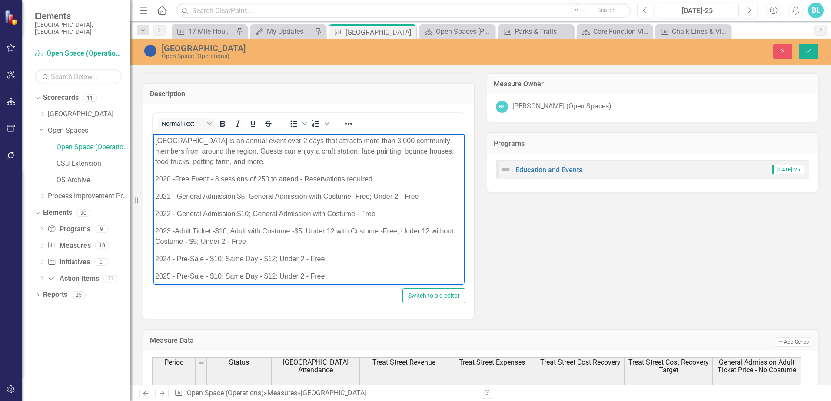 Image resolution: width=831 pixels, height=401 pixels. What do you see at coordinates (61, 98) in the screenshot?
I see `a: Scorecards` at bounding box center [61, 98].